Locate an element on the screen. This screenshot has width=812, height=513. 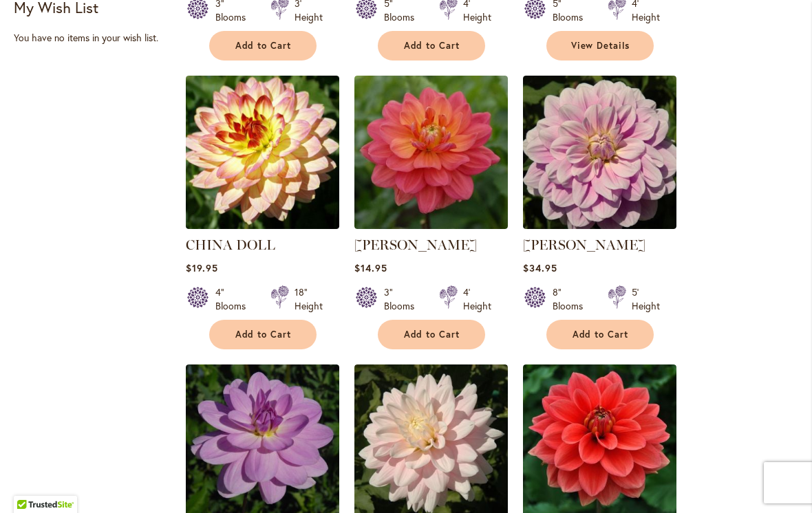
div: 4' Height is located at coordinates (477, 299).